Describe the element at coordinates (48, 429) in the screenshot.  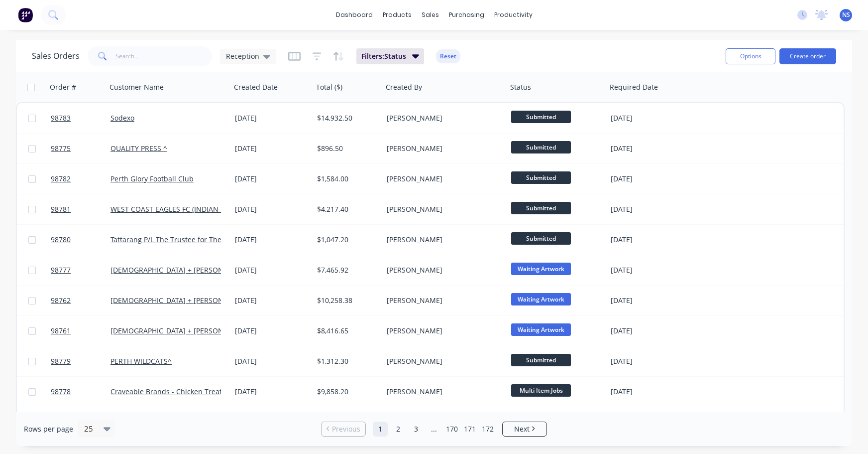
I see `span: Rows per page` at that location.